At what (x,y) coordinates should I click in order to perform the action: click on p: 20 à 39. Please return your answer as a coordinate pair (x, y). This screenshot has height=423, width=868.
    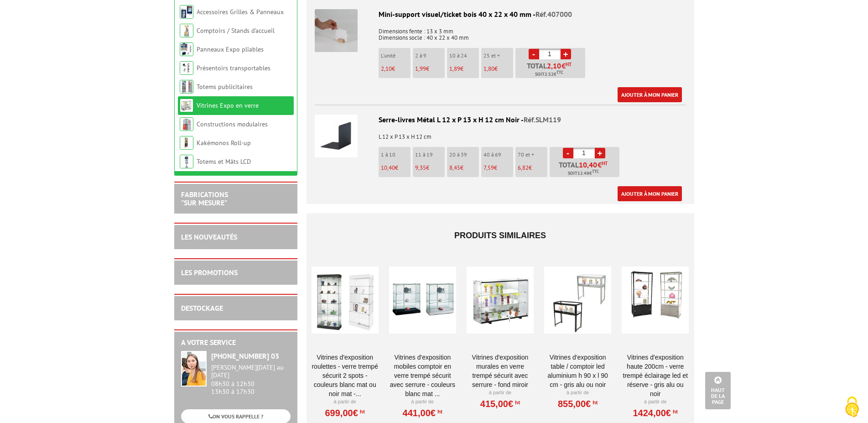
    Looking at the image, I should click on (464, 154).